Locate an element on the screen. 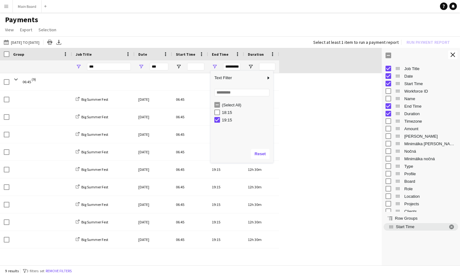  span: Nočná is located at coordinates (430, 151).